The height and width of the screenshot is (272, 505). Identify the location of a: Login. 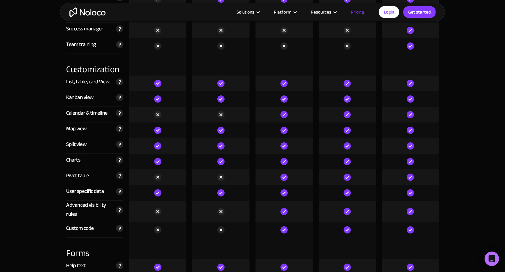
(389, 12).